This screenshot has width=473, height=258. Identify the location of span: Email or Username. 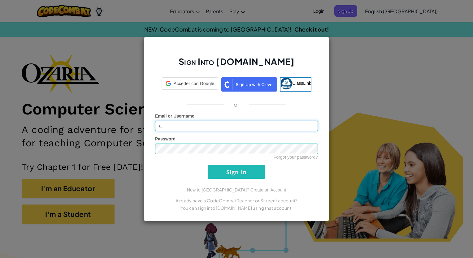
(174, 116).